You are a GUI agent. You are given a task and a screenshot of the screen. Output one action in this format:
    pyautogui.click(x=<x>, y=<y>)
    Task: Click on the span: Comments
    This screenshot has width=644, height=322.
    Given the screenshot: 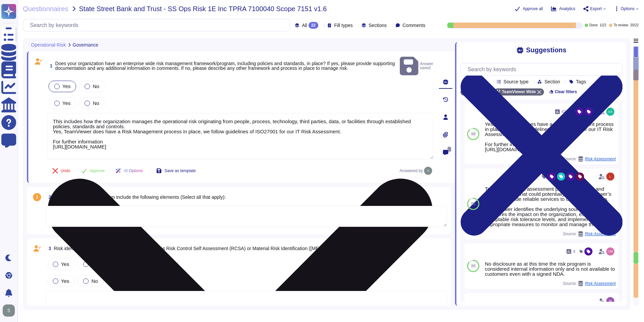 What is the action you would take?
    pyautogui.click(x=414, y=25)
    